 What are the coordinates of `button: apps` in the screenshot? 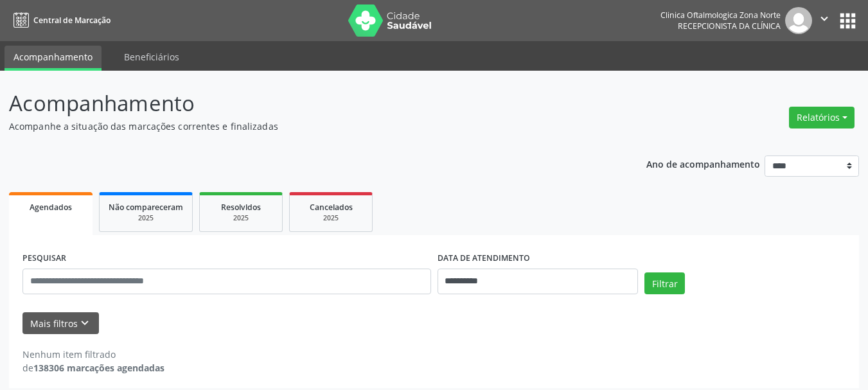 It's located at (848, 20).